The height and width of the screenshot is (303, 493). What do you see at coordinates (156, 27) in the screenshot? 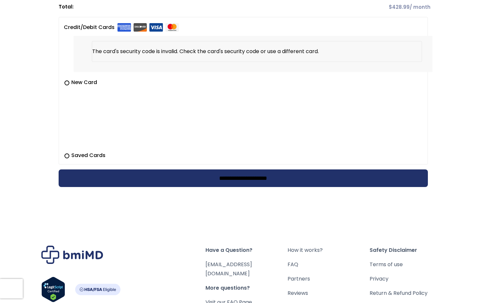
I see `img: visa.svg` at bounding box center [156, 27].